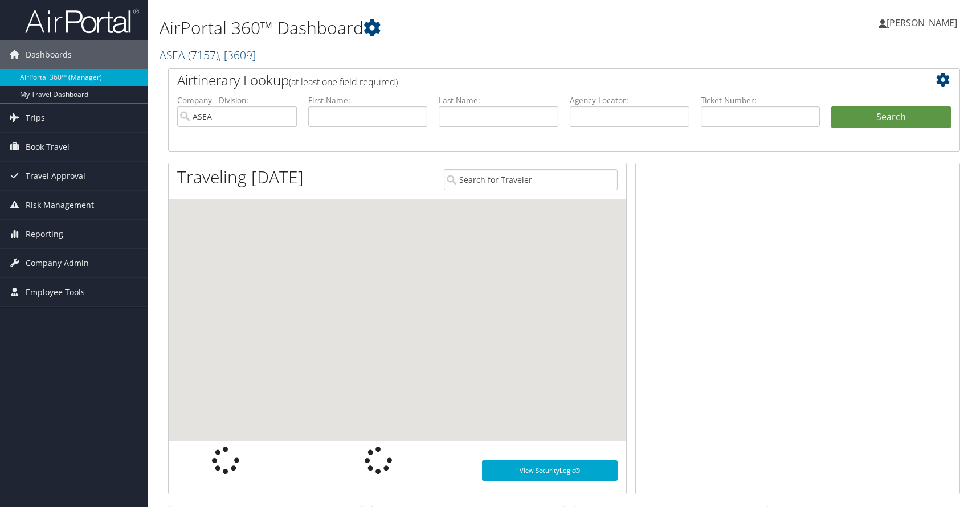  I want to click on label: Ticket Number:, so click(760, 100).